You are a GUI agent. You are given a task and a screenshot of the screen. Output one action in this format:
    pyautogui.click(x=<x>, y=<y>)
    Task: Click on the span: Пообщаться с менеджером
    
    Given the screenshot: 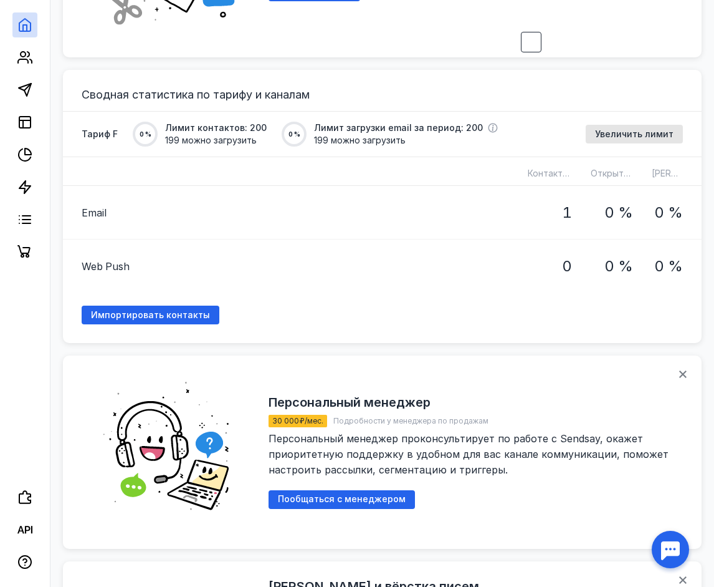 What is the action you would take?
    pyautogui.click(x=342, y=499)
    